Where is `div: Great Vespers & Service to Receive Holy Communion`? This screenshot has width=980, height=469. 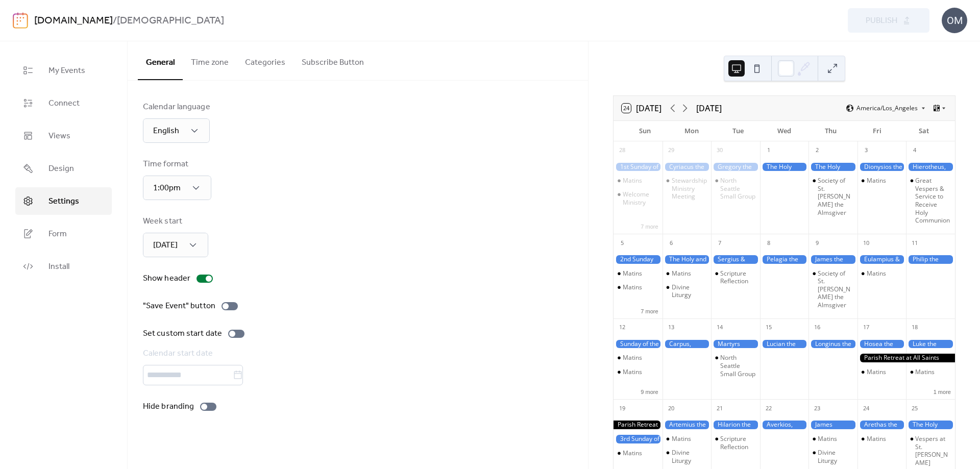
div: Great Vespers & Service to Receive Holy Communion is located at coordinates (933, 201).